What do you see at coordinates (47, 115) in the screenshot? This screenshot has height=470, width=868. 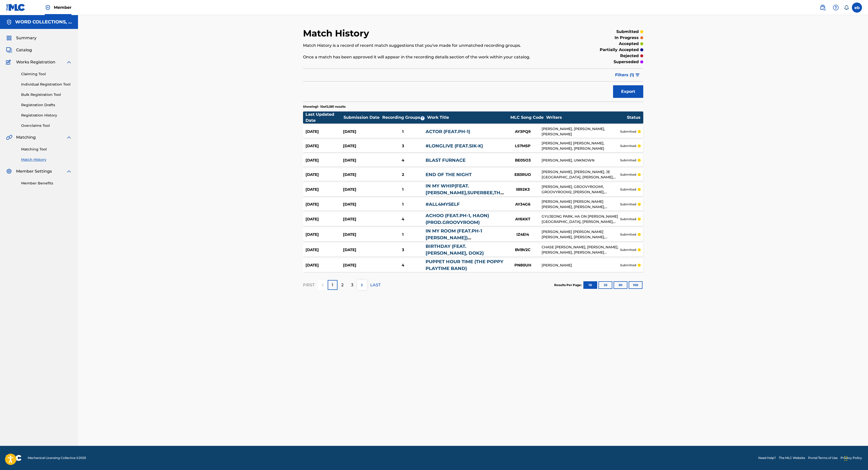 I see `a: Registration History` at bounding box center [47, 115].